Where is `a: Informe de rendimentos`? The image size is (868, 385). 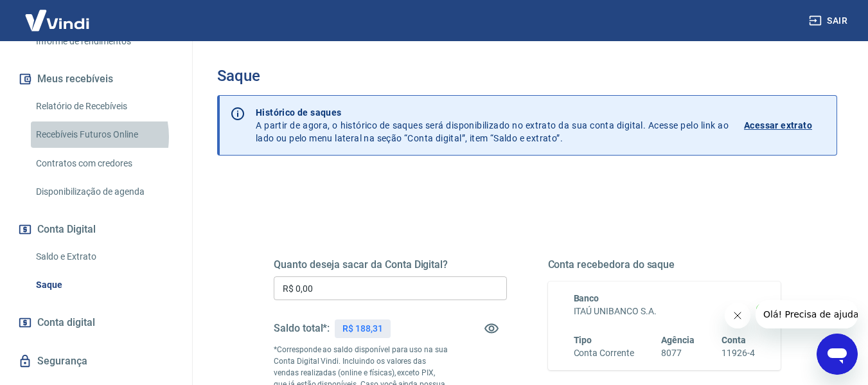
a: Informe de rendimentos is located at coordinates (104, 41).